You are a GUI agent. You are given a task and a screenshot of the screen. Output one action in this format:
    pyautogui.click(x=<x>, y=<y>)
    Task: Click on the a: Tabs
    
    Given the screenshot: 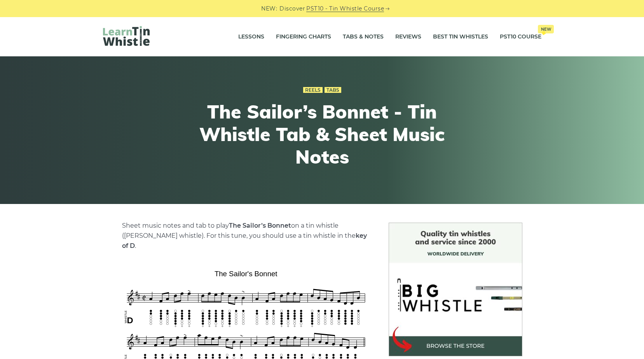 What is the action you would take?
    pyautogui.click(x=333, y=90)
    